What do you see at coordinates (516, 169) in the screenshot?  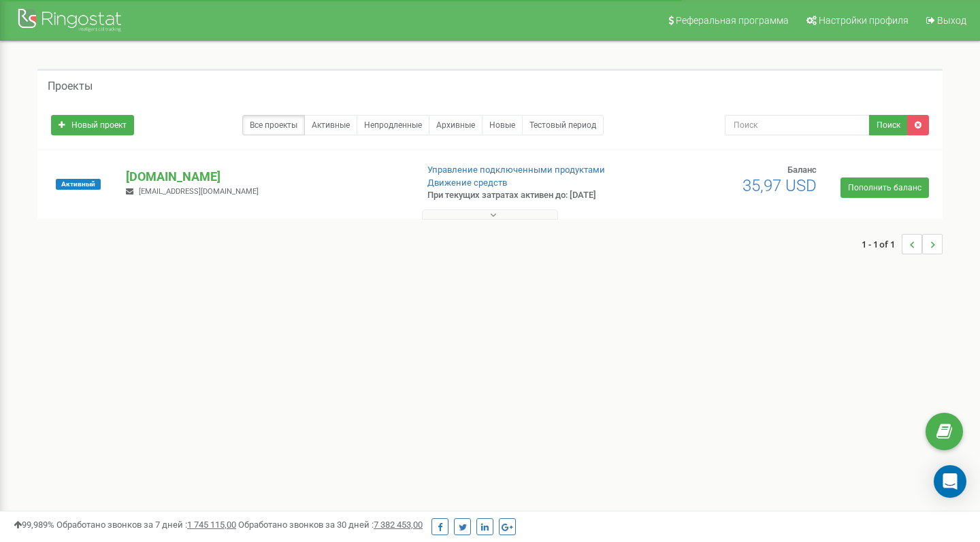 I see `a: Управление подключенными продуктами` at bounding box center [516, 169].